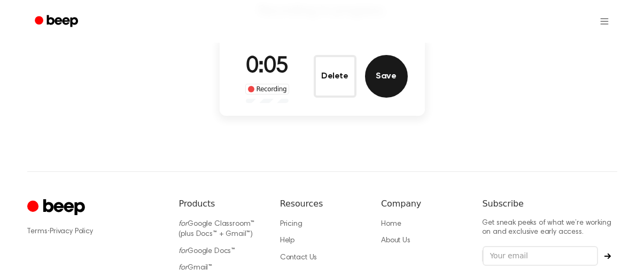 Image resolution: width=644 pixels, height=277 pixels. Describe the element at coordinates (287, 241) in the screenshot. I see `a: Help` at that location.